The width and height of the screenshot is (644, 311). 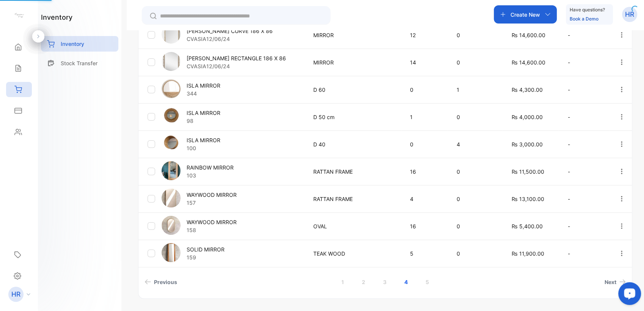 What do you see at coordinates (385, 282) in the screenshot?
I see `a: Page 3` at bounding box center [385, 282].